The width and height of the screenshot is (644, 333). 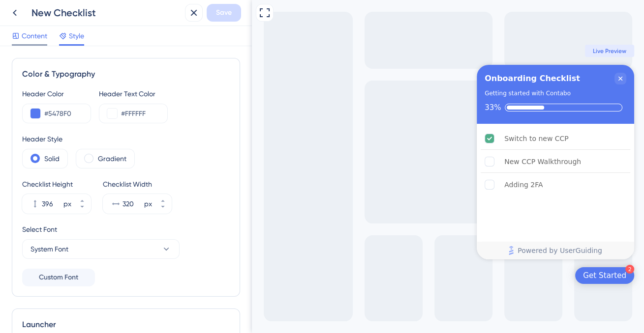 I want to click on div: New CCP Walkthrough is incomplete., so click(x=304, y=161).